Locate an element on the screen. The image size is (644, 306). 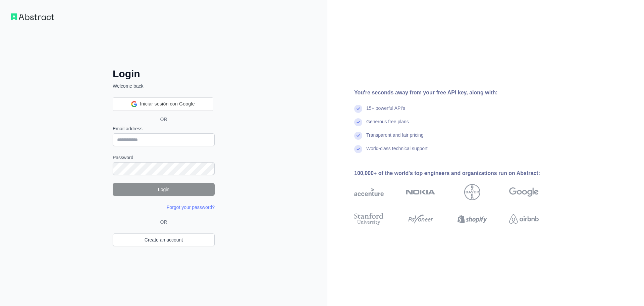
button: Login is located at coordinates (164, 190).